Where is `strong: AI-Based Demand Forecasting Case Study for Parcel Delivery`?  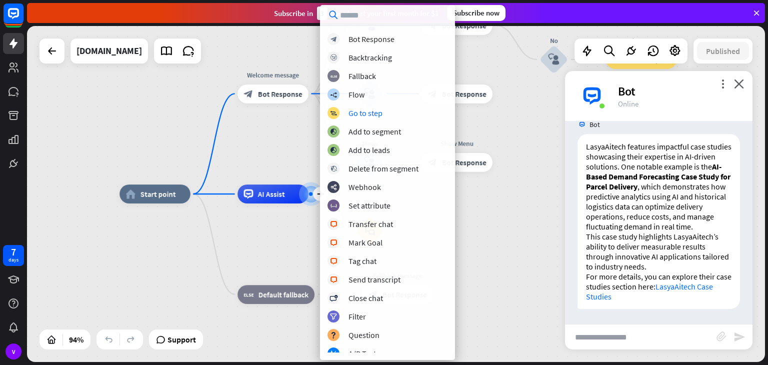 strong: AI-Based Demand Forecasting Case Study for Parcel Delivery is located at coordinates (658, 177).